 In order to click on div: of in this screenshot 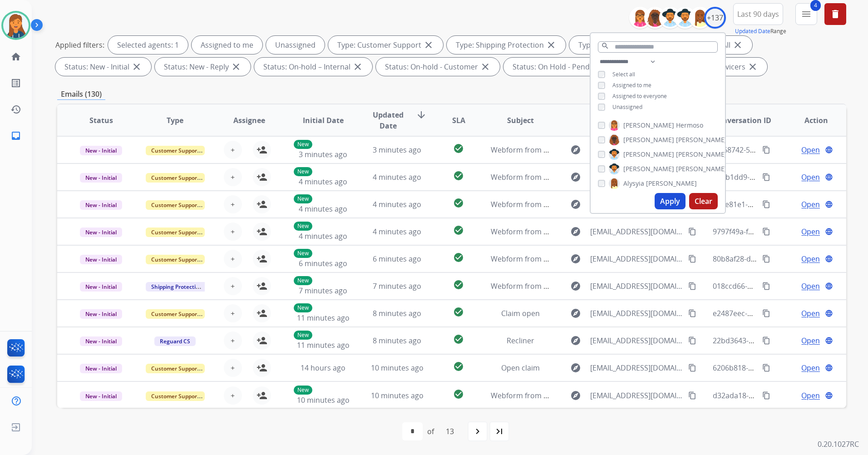, I will do `click(430, 431)`.